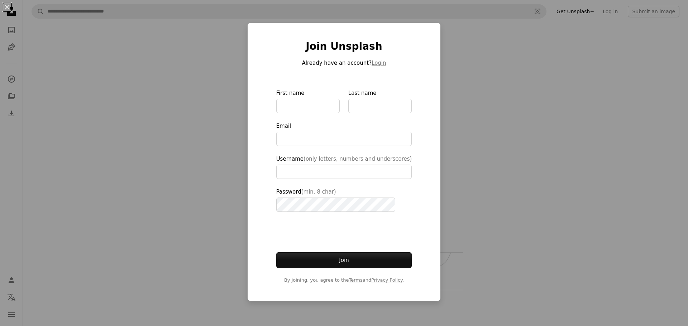 This screenshot has height=326, width=688. I want to click on input: Last name, so click(380, 106).